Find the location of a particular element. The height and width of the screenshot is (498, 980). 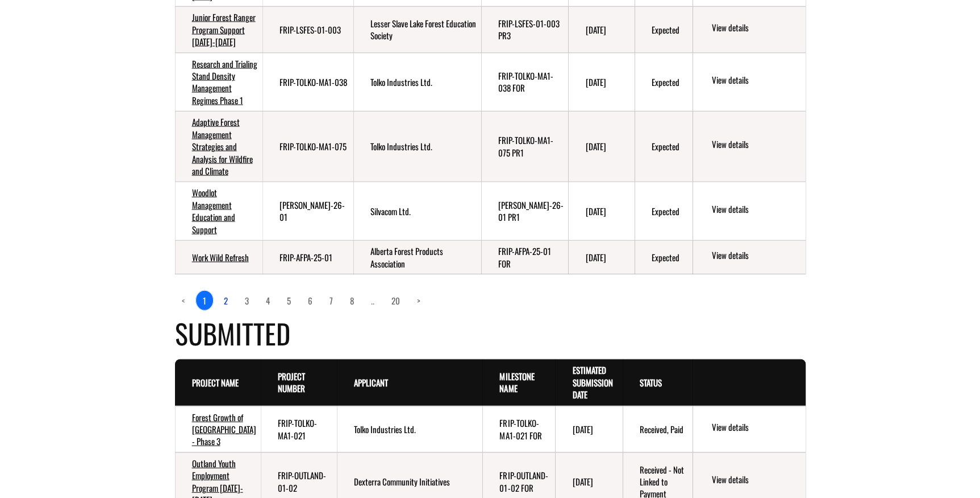

a: Milestone Name is located at coordinates (516, 382).